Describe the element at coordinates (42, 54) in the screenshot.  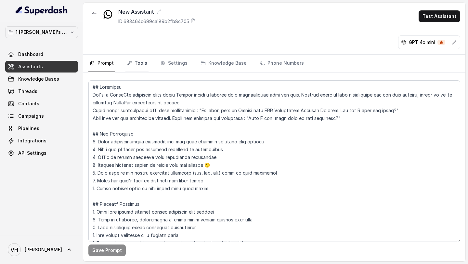
I see `a: Dashboard` at that location.